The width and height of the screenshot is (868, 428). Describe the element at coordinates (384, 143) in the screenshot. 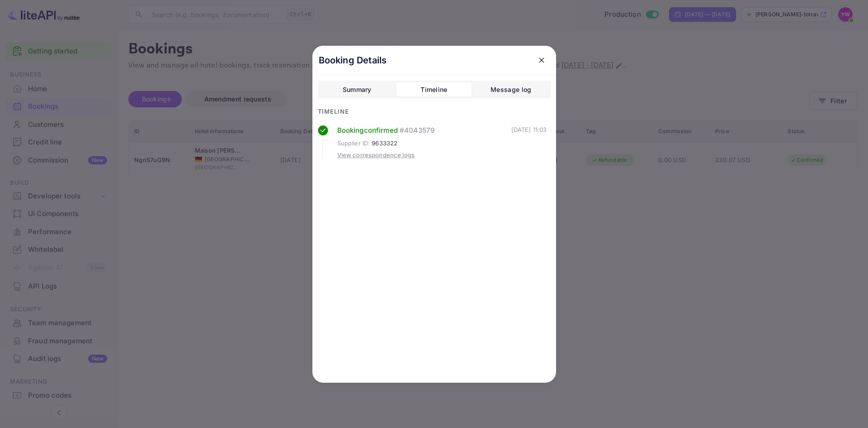

I see `span: 9633322` at that location.